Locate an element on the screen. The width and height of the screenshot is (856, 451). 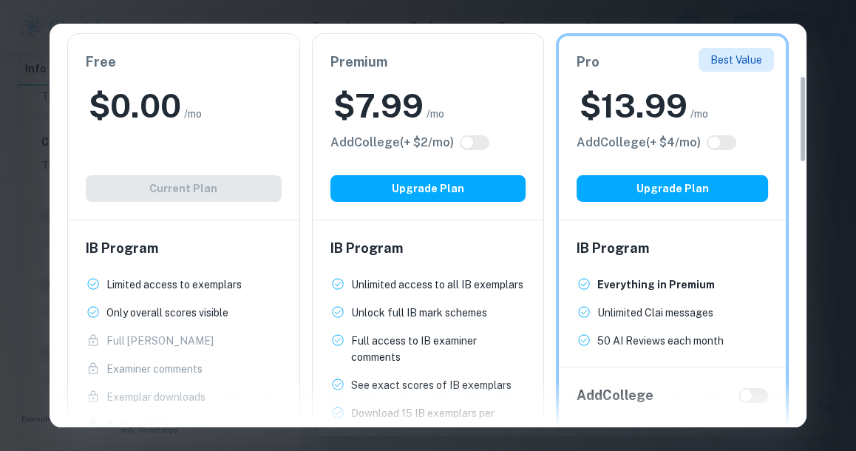
p: Unlimited access to all IB exemplars is located at coordinates (437, 284).